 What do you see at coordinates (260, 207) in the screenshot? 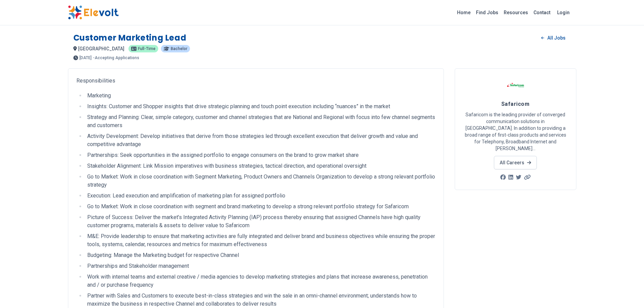
I see `li: Go to Market: Work in close coordination with segment and brand marketing to develop a strong rel...` at bounding box center [260, 207].